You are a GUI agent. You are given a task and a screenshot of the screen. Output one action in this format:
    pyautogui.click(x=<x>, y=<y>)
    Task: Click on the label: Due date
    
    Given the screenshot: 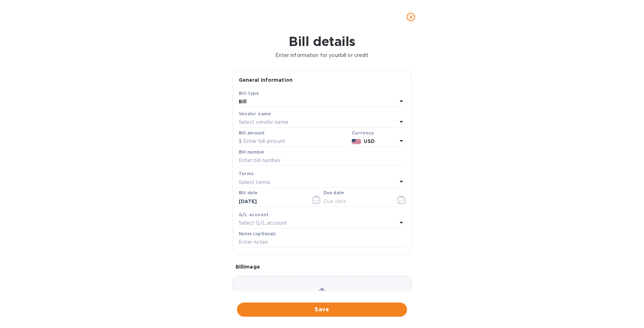 What is the action you would take?
    pyautogui.click(x=333, y=193)
    